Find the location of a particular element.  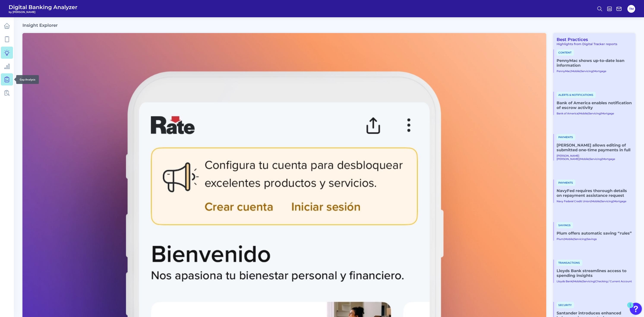

a: Plum offers automatic saving “rules”​ is located at coordinates (594, 233).